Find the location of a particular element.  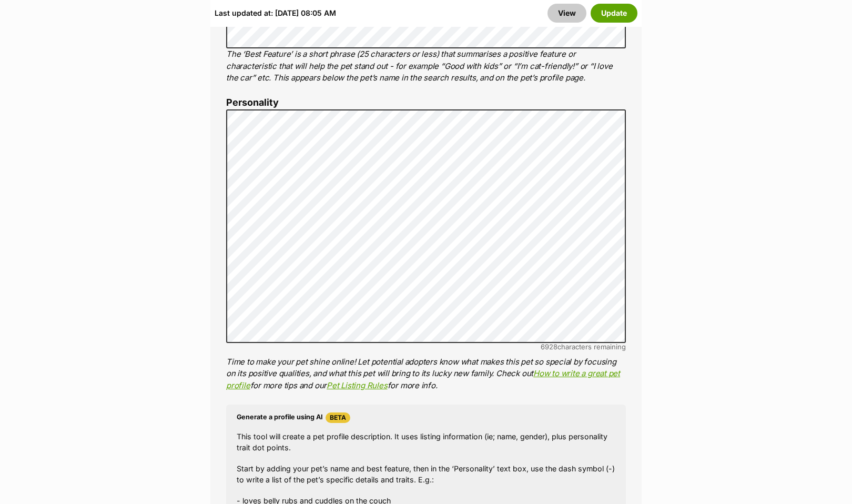

span: Beta is located at coordinates (338, 418).